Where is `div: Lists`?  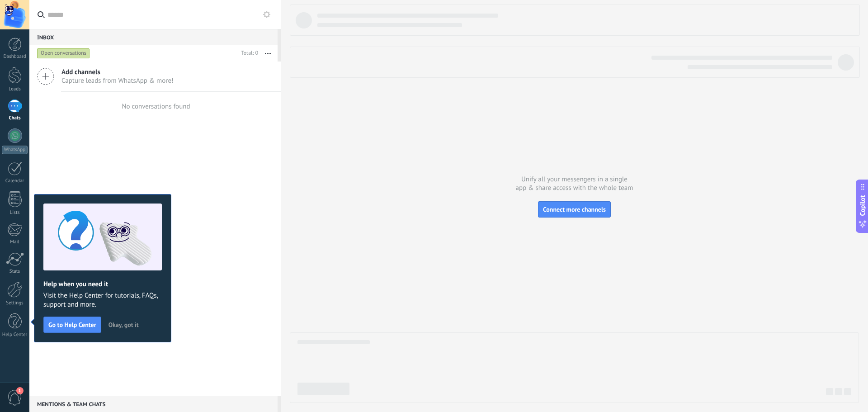
div: Lists is located at coordinates (15, 213).